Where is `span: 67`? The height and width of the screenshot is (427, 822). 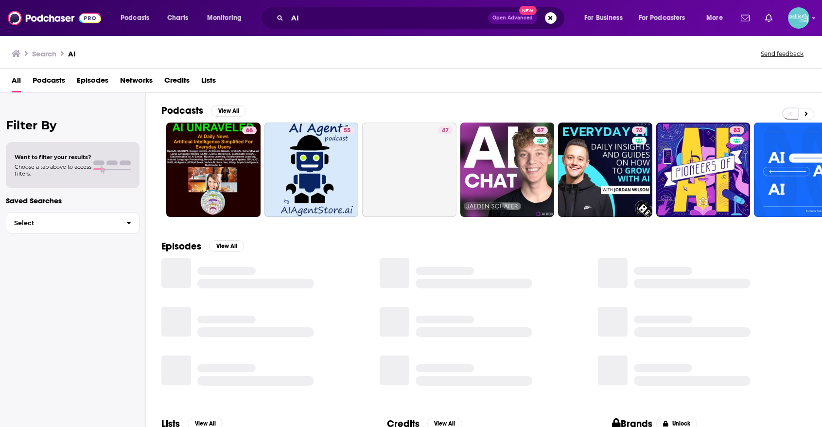 span: 67 is located at coordinates (540, 131).